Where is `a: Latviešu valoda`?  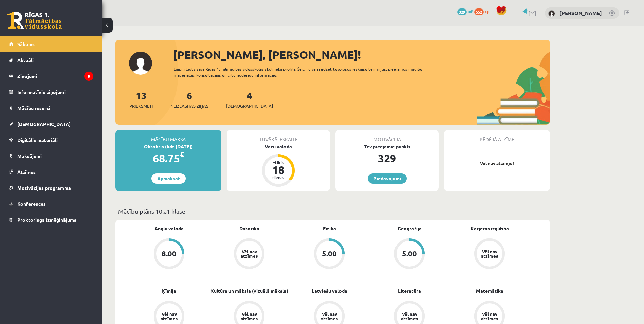
a: Latviešu valoda is located at coordinates (330, 291).